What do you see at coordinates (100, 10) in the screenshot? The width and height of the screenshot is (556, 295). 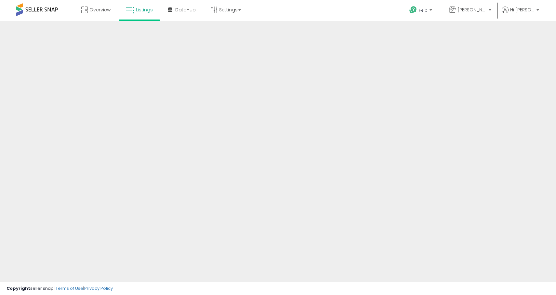 I see `span: Overview` at bounding box center [100, 10].